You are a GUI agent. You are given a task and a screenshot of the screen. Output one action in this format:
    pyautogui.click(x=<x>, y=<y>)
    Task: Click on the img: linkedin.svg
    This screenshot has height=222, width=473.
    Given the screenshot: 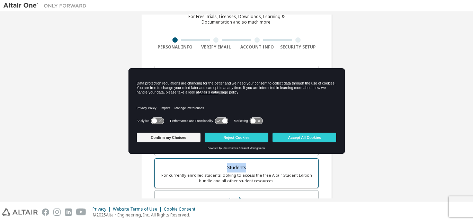 What is the action you would take?
    pyautogui.click(x=68, y=212)
    